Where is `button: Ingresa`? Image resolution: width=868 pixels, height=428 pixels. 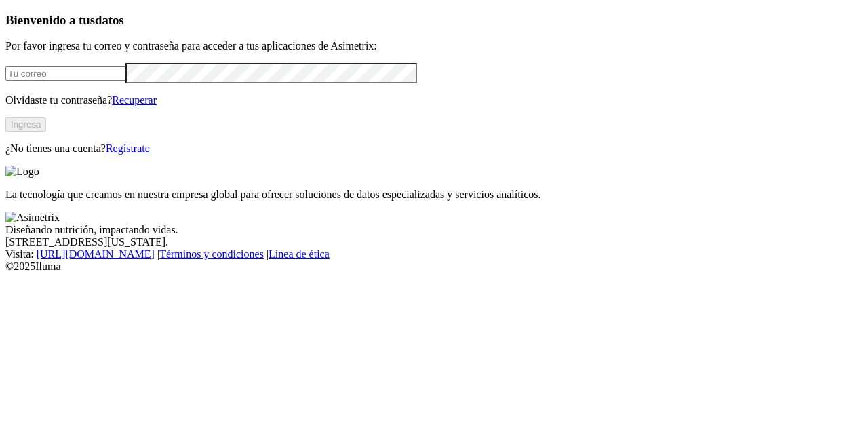
button: Ingresa is located at coordinates (26, 124).